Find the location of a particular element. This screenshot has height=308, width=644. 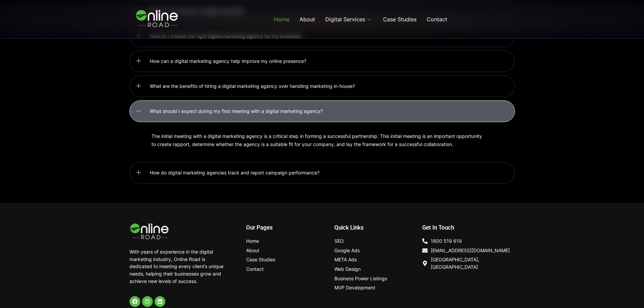

span: 1800 519 619 is located at coordinates (445, 241).